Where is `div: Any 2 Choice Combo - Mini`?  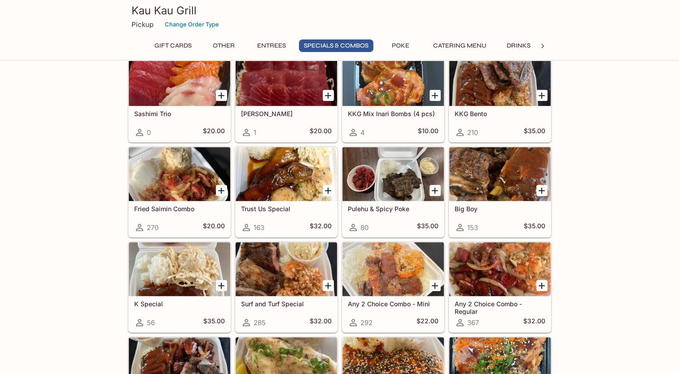
div: Any 2 Choice Combo - Mini is located at coordinates (393, 269).